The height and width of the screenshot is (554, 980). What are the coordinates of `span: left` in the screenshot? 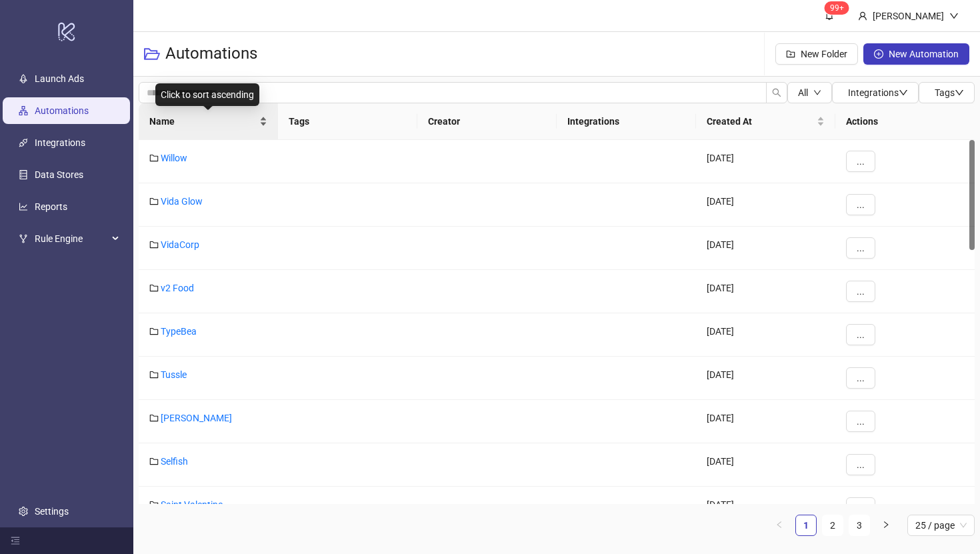 It's located at (779, 525).